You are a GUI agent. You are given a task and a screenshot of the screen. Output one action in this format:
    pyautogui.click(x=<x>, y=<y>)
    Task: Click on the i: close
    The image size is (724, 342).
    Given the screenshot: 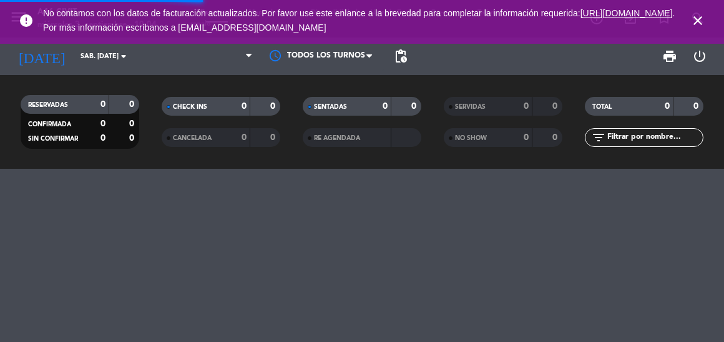 What is the action you would take?
    pyautogui.click(x=698, y=21)
    